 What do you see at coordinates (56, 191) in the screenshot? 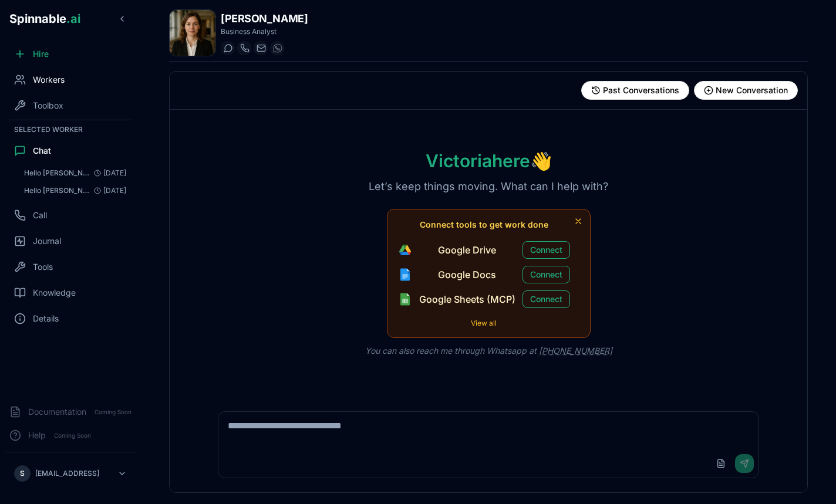
I see `span: Hello Victoria: Hello! How can I help you today?` at bounding box center [56, 191].